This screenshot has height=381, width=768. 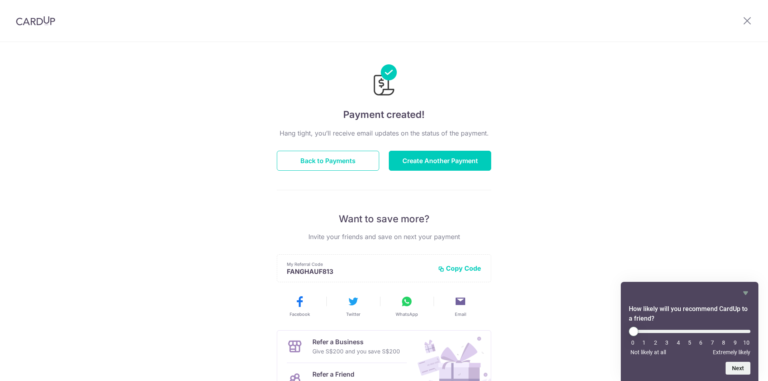 I want to click on li: 7, so click(x=712, y=343).